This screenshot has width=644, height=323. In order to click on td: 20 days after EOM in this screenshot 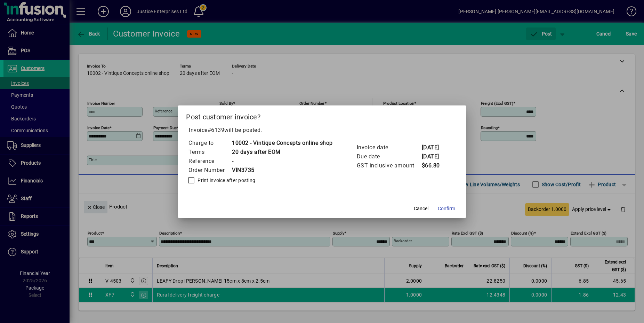, I will do `click(282, 152)`.